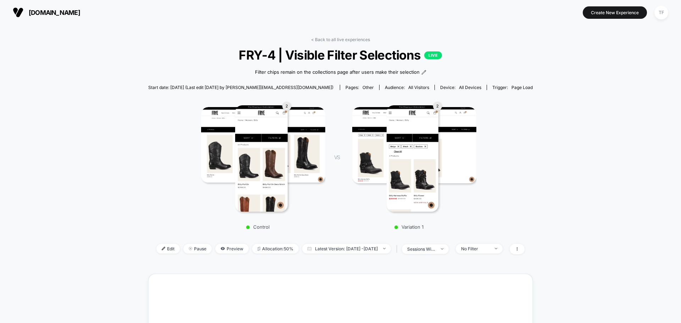  Describe the element at coordinates (337, 72) in the screenshot. I see `span: Filter chips remain on the collections page after users make their selection` at that location.